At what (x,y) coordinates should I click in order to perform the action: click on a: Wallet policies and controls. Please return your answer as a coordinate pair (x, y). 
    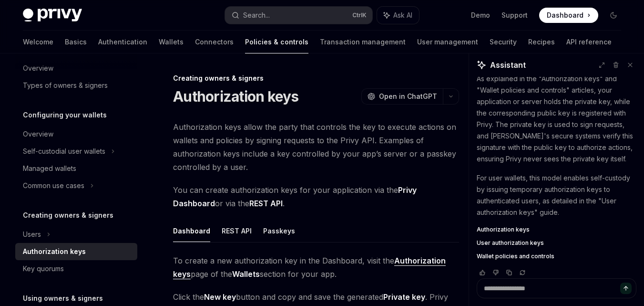
    Looking at the image, I should click on (557, 256).